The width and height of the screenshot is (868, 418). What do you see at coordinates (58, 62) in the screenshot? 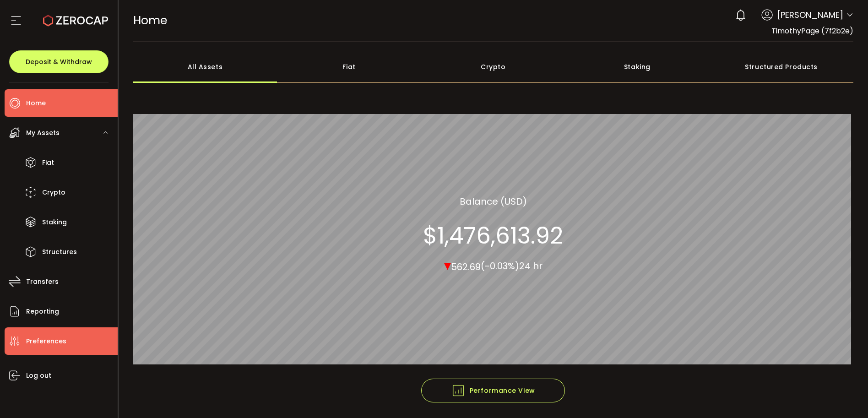
I see `span: Deposit & Withdraw` at bounding box center [58, 62].